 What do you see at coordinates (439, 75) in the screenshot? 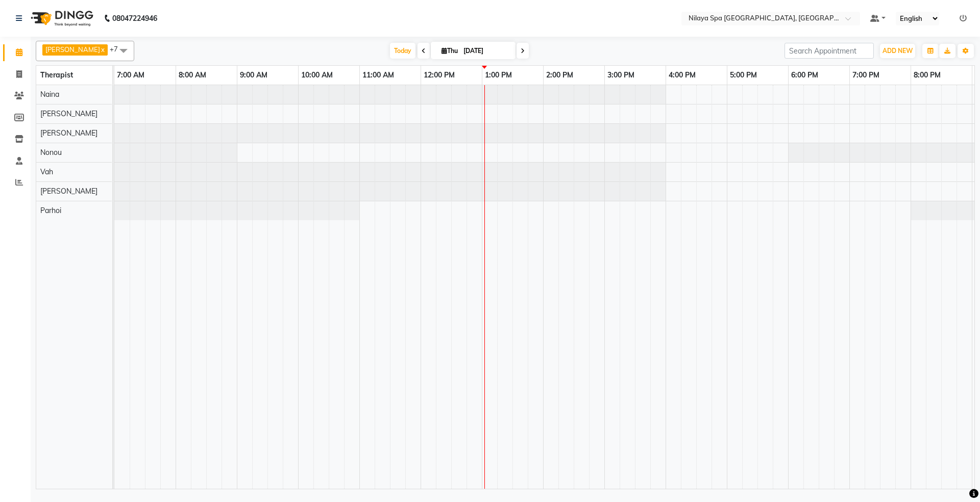
I see `a: 12:00 PM` at bounding box center [439, 75].